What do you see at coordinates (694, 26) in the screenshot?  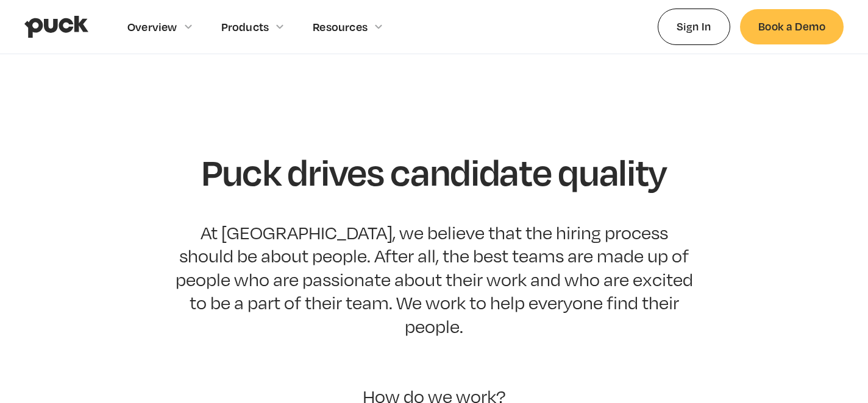 I see `a: Sign In` at bounding box center [694, 26].